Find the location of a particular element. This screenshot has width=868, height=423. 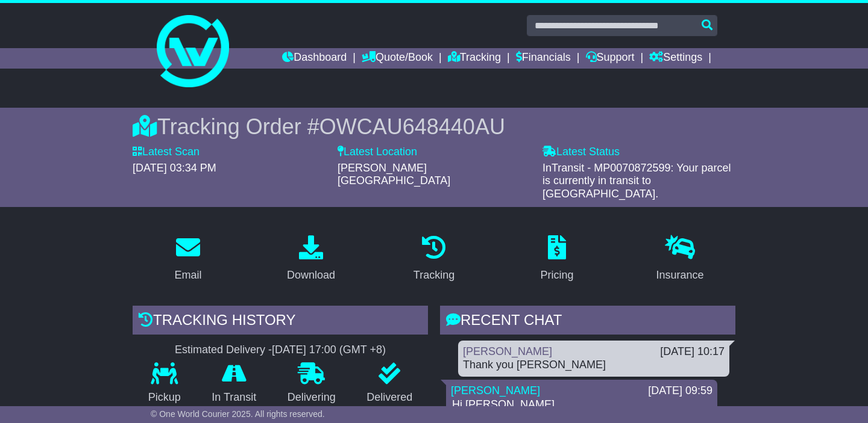

span: OWCAU648440AU is located at coordinates (413, 127).